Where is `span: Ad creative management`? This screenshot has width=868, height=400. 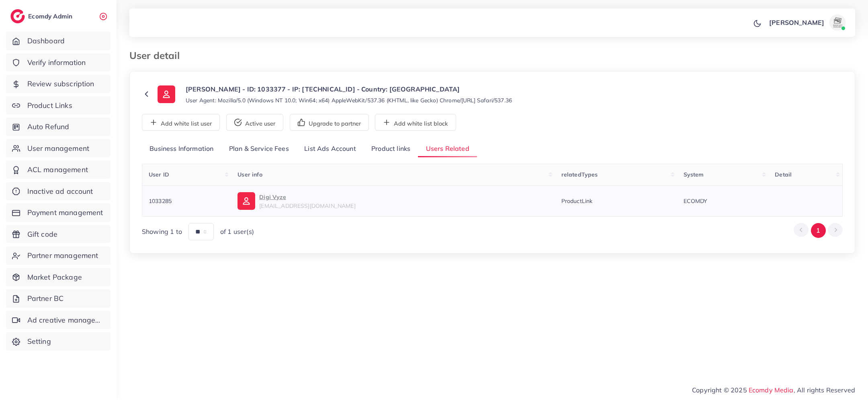 span: Ad creative management is located at coordinates (66, 320).